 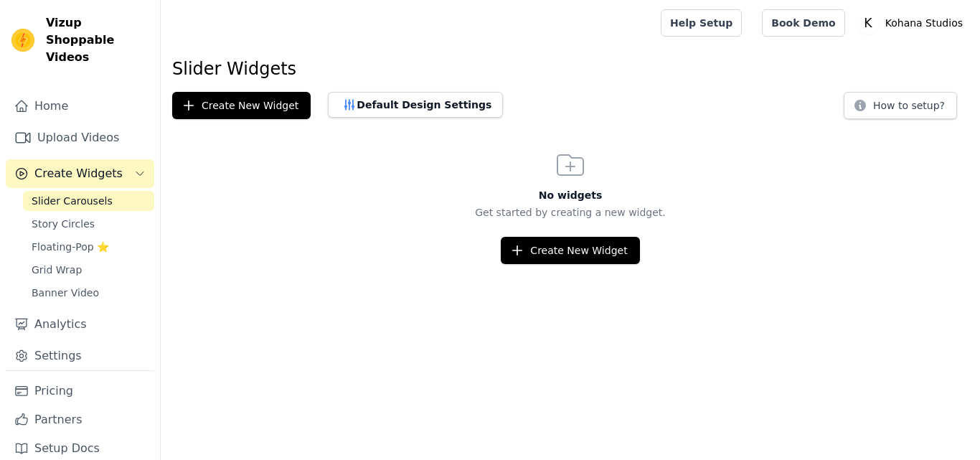 I want to click on a: Help Setup, so click(x=701, y=23).